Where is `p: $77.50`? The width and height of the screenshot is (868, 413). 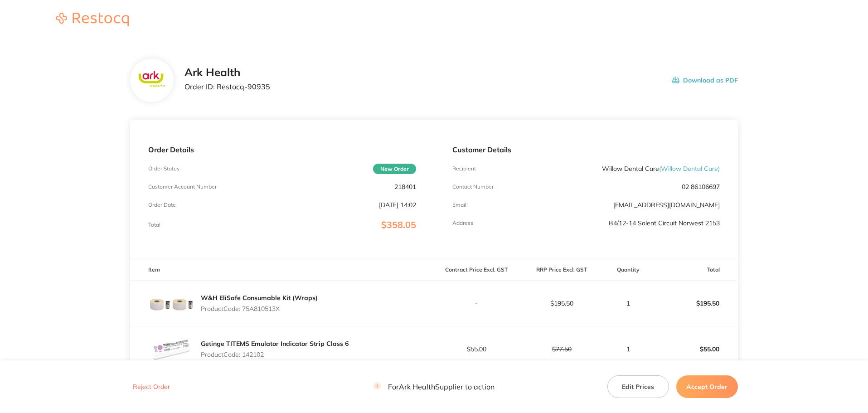
p: $77.50 is located at coordinates (562, 349).